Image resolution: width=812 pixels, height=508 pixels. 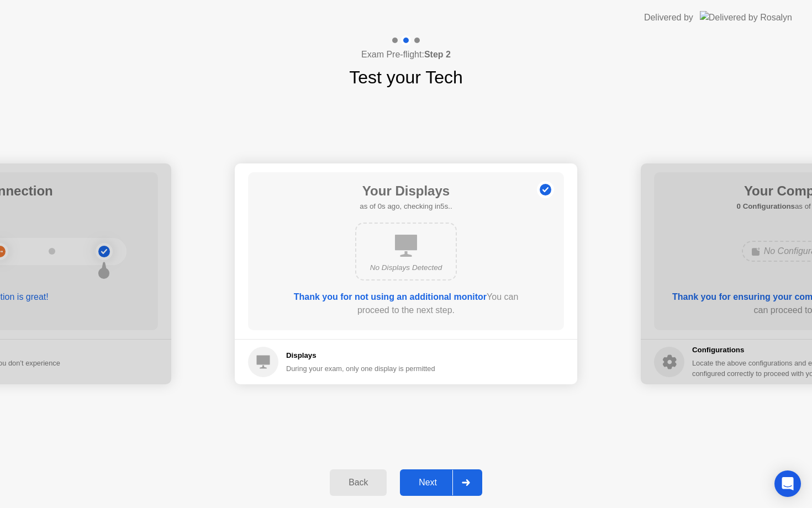 What do you see at coordinates (428, 483) in the screenshot?
I see `div: Next` at bounding box center [428, 483].